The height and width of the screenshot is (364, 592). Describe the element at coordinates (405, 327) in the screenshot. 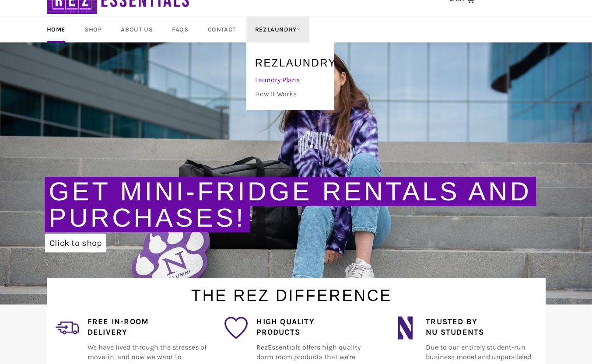

I see `img: northwestern_wildcats_tiny.png` at that location.